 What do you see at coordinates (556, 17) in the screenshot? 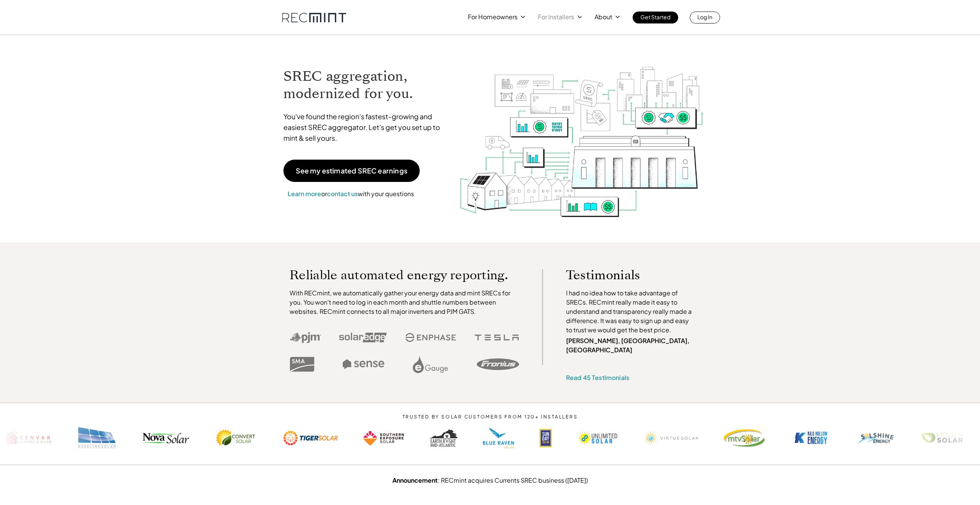
I see `p: For Installers` at bounding box center [556, 17].